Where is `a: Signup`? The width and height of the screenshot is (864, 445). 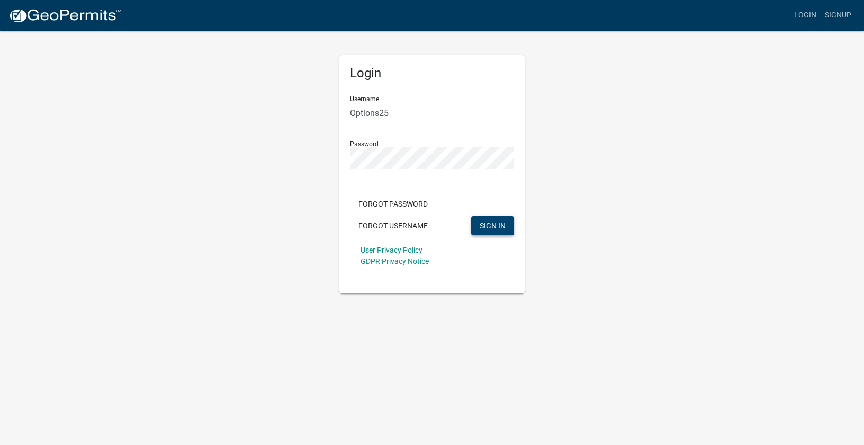 a: Signup is located at coordinates (838, 15).